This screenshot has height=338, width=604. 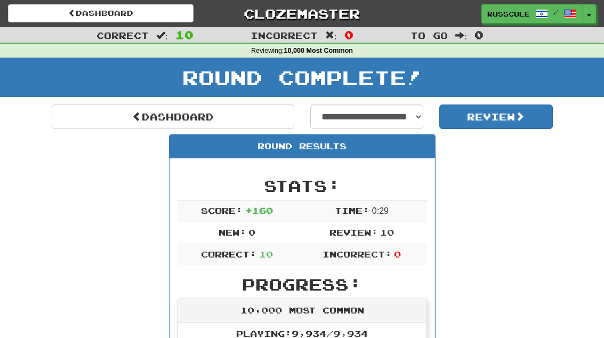 I want to click on button: Review, so click(x=495, y=117).